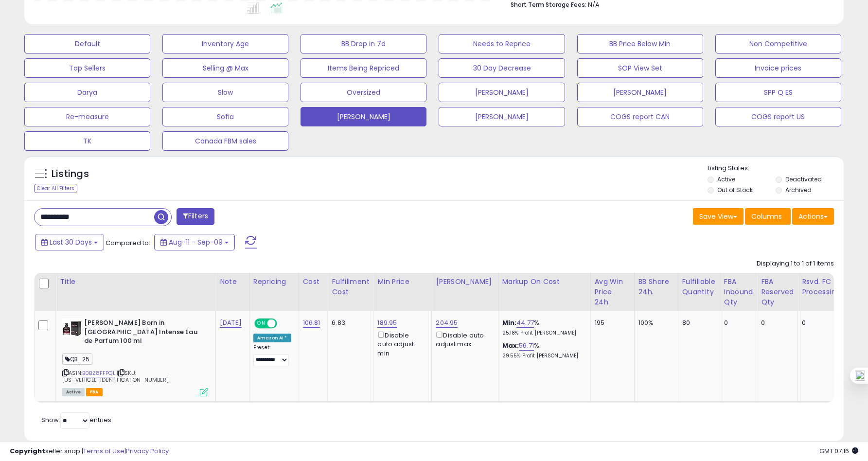 This screenshot has width=868, height=461. What do you see at coordinates (349, 323) in the screenshot?
I see `div: 6.83` at bounding box center [349, 323].